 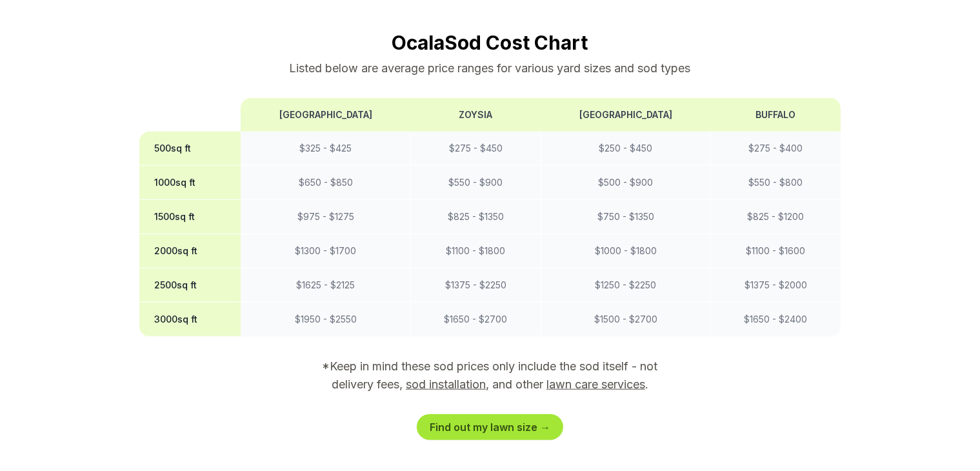 What do you see at coordinates (190, 217) in the screenshot?
I see `th: 1500 sq ft` at bounding box center [190, 217].